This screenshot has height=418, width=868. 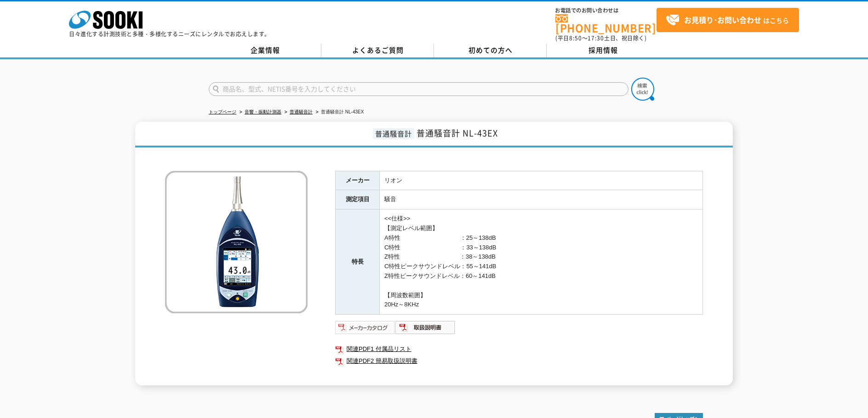 What do you see at coordinates (358, 181) in the screenshot?
I see `th: メーカー` at bounding box center [358, 181].